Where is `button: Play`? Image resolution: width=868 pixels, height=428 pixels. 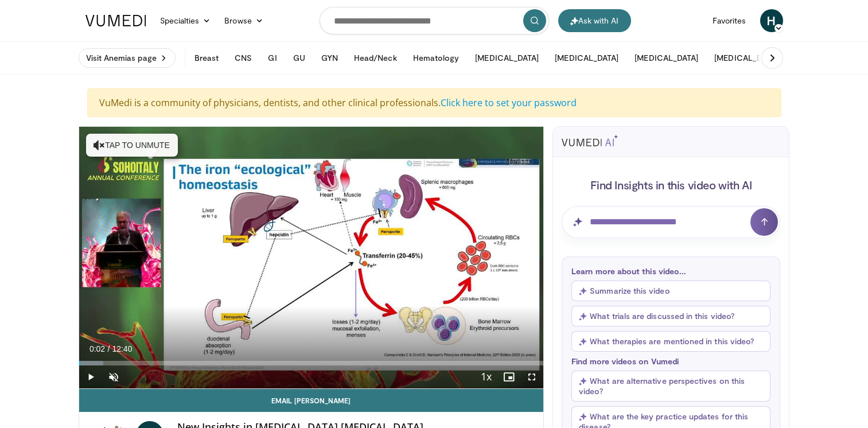
button: Play is located at coordinates (91, 377).